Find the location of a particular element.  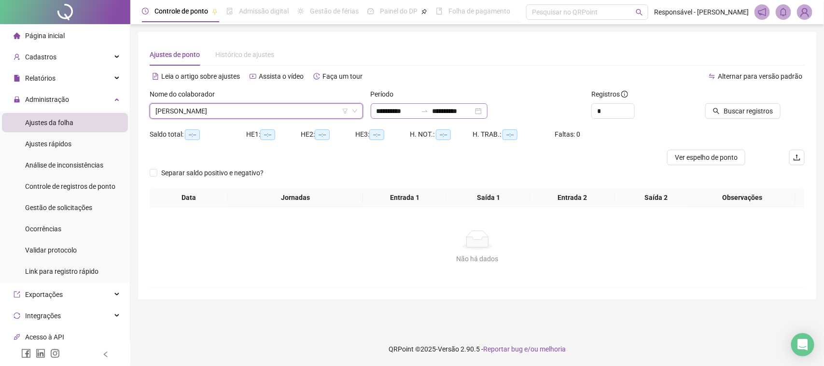

span: Faça um tour is located at coordinates (342, 76).